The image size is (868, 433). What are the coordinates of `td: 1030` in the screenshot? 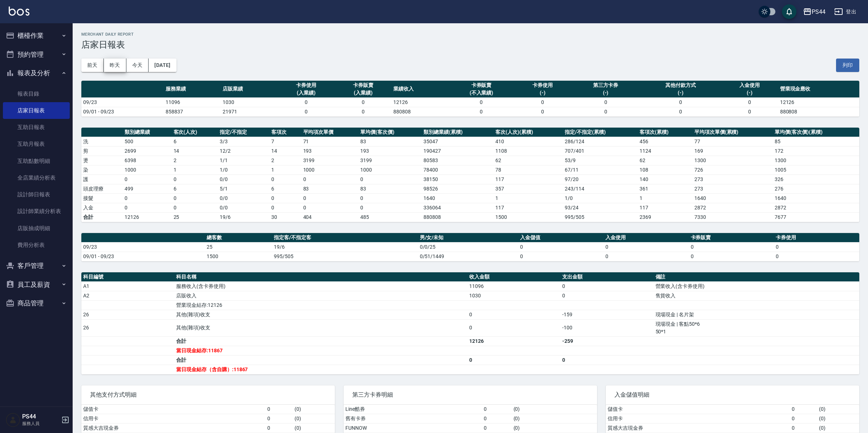 It's located at (514, 296).